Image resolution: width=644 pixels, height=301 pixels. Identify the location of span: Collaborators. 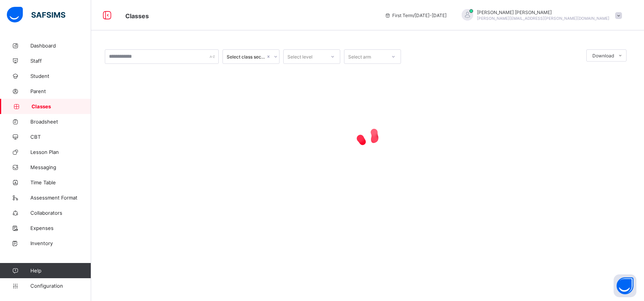
(61, 213).